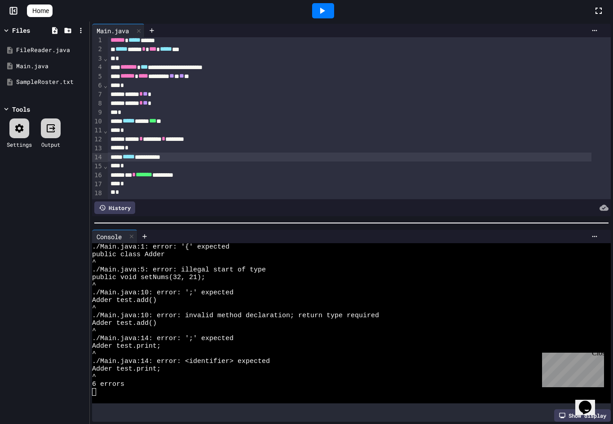 This screenshot has width=613, height=424. Describe the element at coordinates (97, 176) in the screenshot. I see `div: 16` at that location.